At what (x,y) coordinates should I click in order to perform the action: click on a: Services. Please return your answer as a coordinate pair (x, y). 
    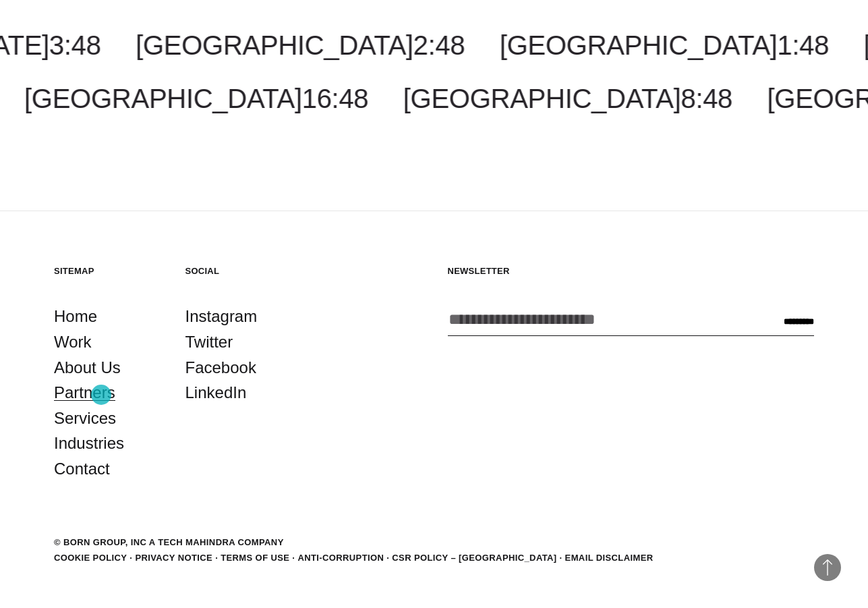
    Looking at the image, I should click on (85, 418).